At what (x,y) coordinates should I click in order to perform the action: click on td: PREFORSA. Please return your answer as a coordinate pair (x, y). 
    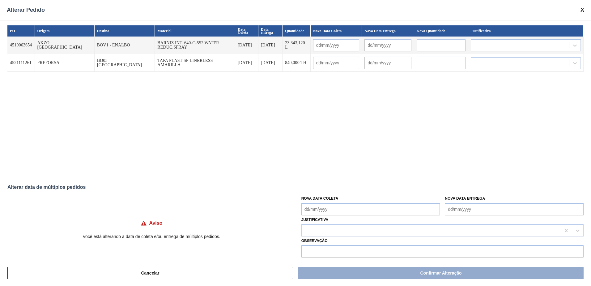
    Looking at the image, I should click on (65, 63).